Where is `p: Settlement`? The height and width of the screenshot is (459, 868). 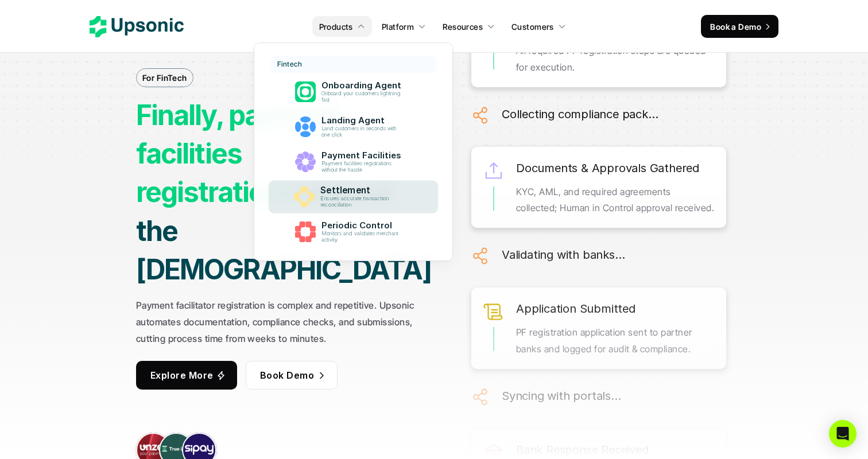 p: Settlement is located at coordinates (364, 191).